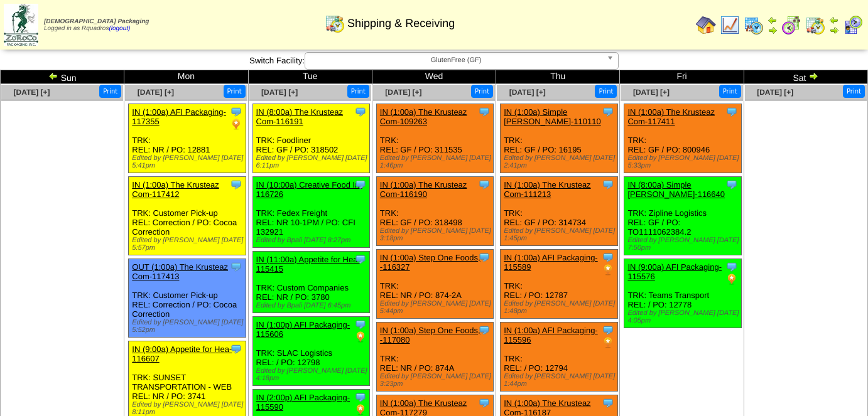 Image resolution: width=868 pixels, height=416 pixels. What do you see at coordinates (559, 357) in the screenshot?
I see `div: TRK: REL: / PO: 12794` at bounding box center [559, 357].